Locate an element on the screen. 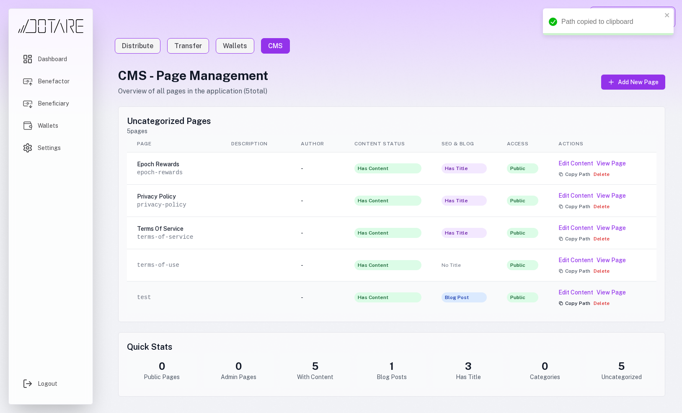 This screenshot has height=413, width=682. div: Path copied to clipboard is located at coordinates (612, 22).